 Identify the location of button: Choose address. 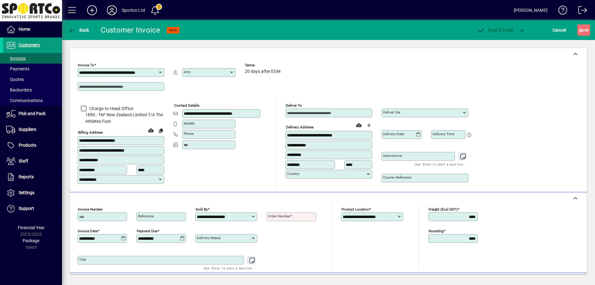
(369, 125).